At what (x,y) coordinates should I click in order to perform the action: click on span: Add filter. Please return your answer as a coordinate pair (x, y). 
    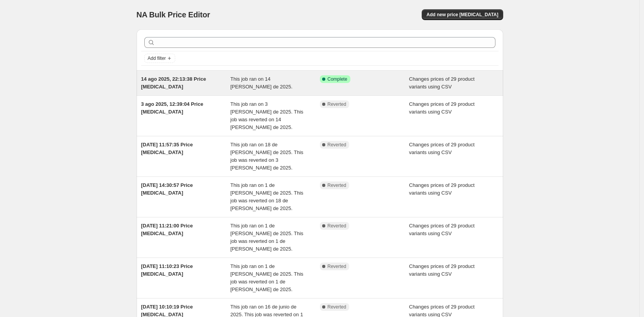
    Looking at the image, I should click on (156, 58).